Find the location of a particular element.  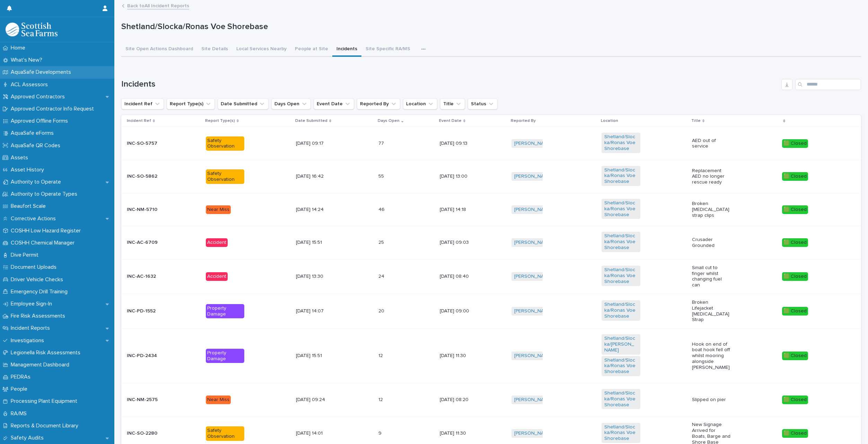

p: Incident Reports is located at coordinates (31, 328).